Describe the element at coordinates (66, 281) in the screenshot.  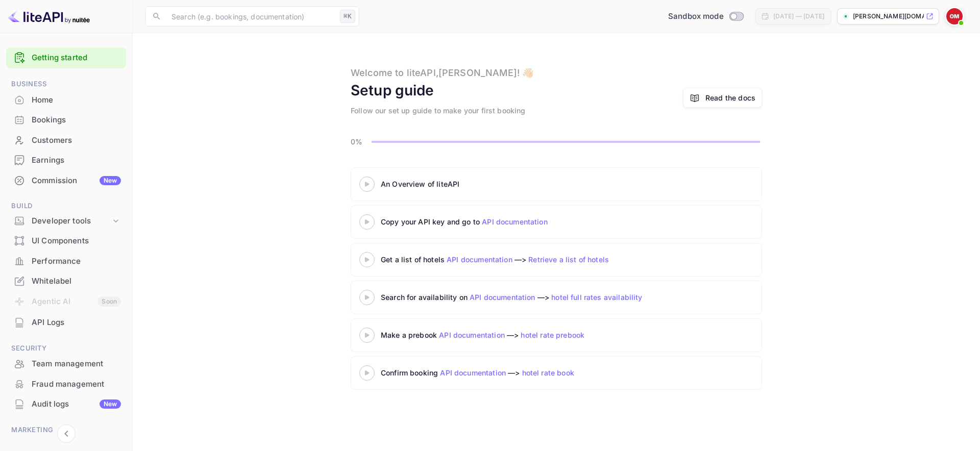
I see `a: Whitelabel` at that location.